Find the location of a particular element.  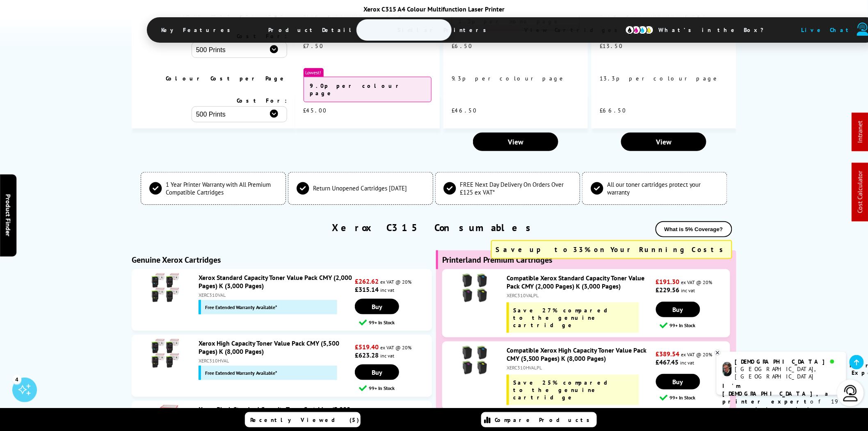

img: Xerox High Capacity Toner Value Pack CMY (5,500 Pages) K (8,000 Pages) is located at coordinates (166, 354).